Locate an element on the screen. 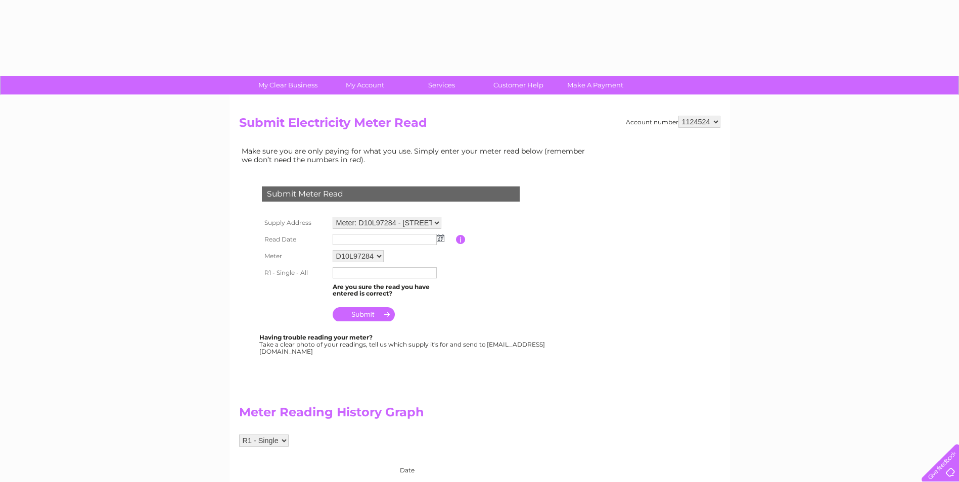 The image size is (959, 482). b: Having trouble reading your meter? is located at coordinates (316, 337).